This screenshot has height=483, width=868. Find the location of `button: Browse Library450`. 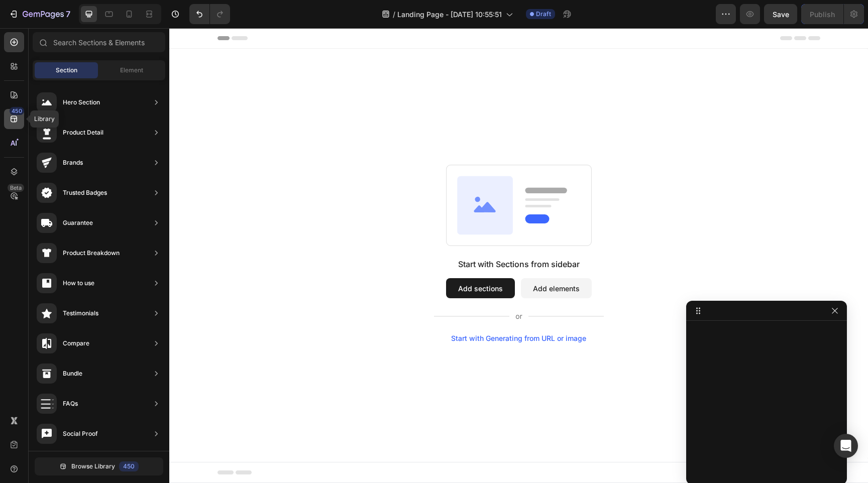

button: Browse Library450 is located at coordinates (99, 466).